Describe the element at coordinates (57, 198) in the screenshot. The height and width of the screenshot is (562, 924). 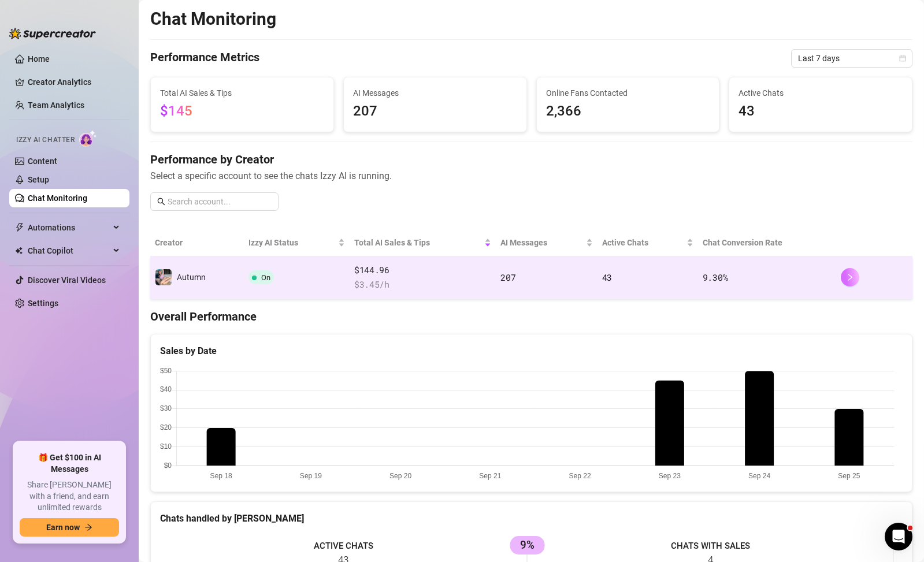
I see `a: Chat Monitoring` at that location.